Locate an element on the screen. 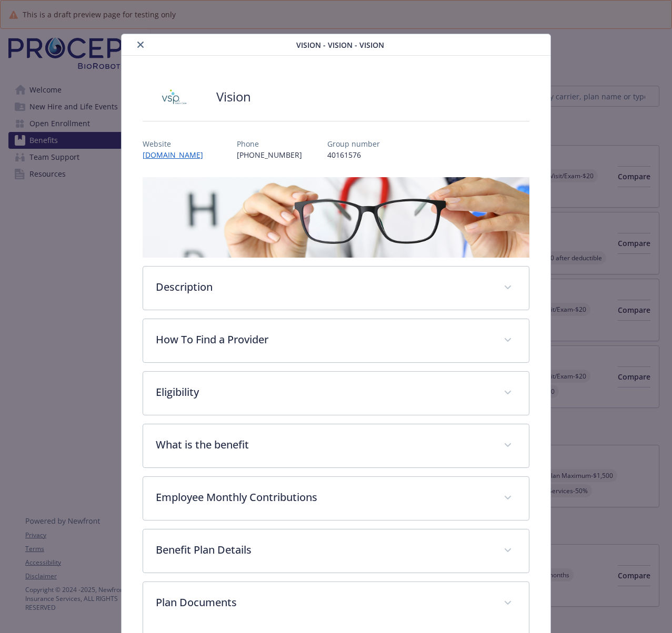  img: Vision Service Plan is located at coordinates (174, 97).